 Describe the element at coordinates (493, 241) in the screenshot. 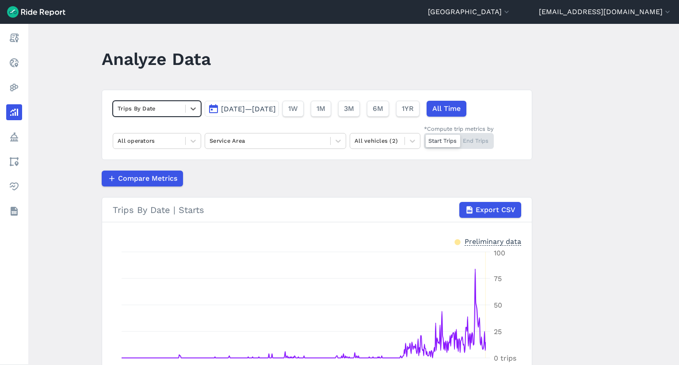

I see `div: Preliminary data` at that location.